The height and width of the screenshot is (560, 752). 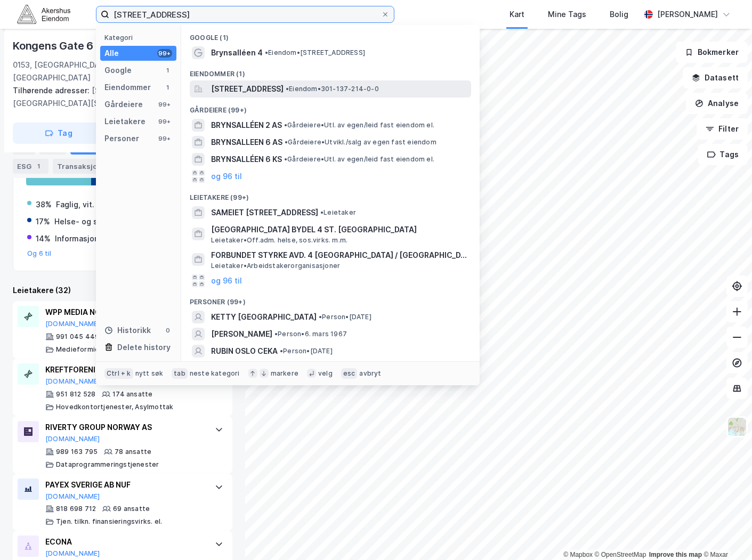 I want to click on div: 69 ansatte, so click(x=131, y=509).